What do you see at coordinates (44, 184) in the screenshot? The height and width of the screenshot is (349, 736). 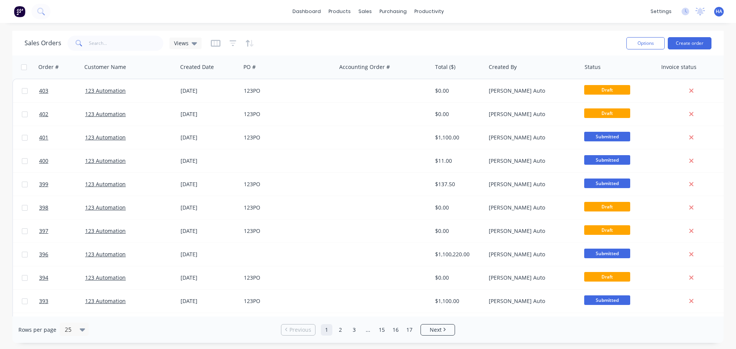 I see `span: 399` at bounding box center [44, 184].